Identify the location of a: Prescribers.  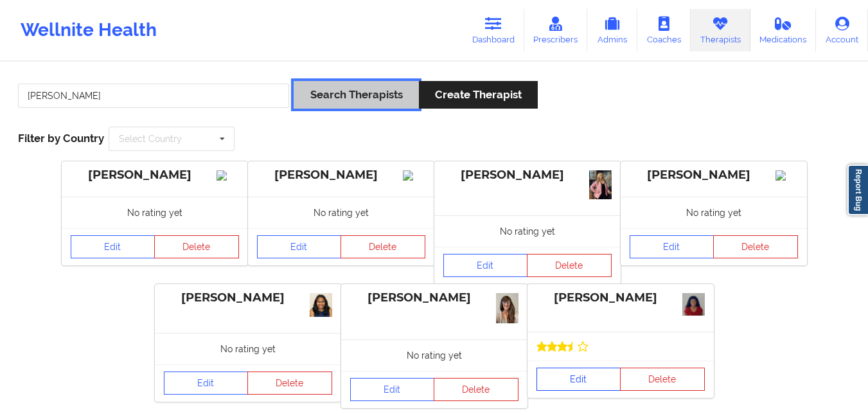
(556, 30).